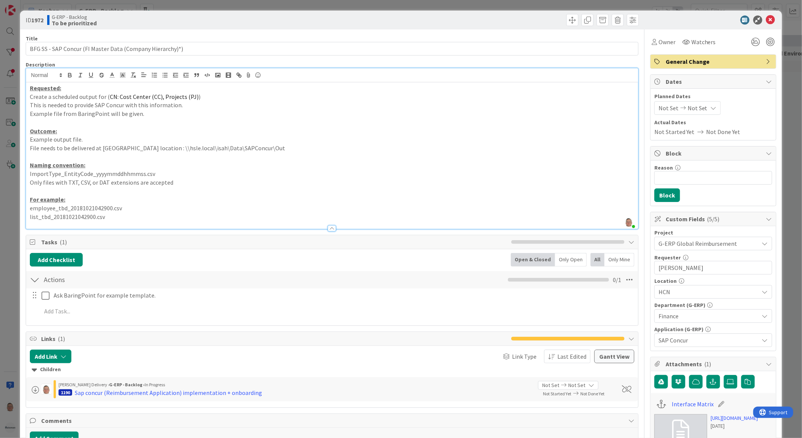 This screenshot has width=802, height=438. I want to click on div: Application (G-ERP), so click(713, 329).